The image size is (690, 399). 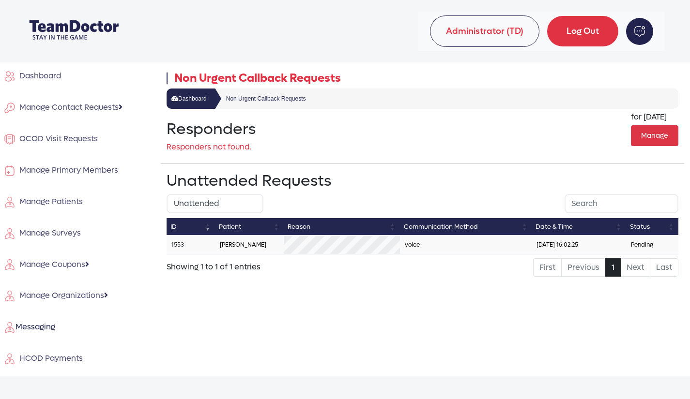 What do you see at coordinates (579, 227) in the screenshot?
I see `th: Date &amp; Time: activate to sort column ascending` at bounding box center [579, 227].